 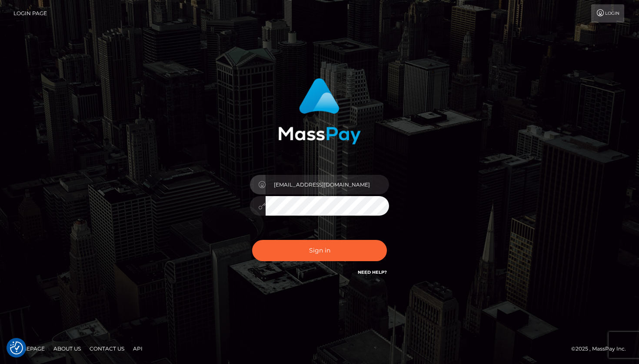 I want to click on a: Homepage, so click(x=29, y=349).